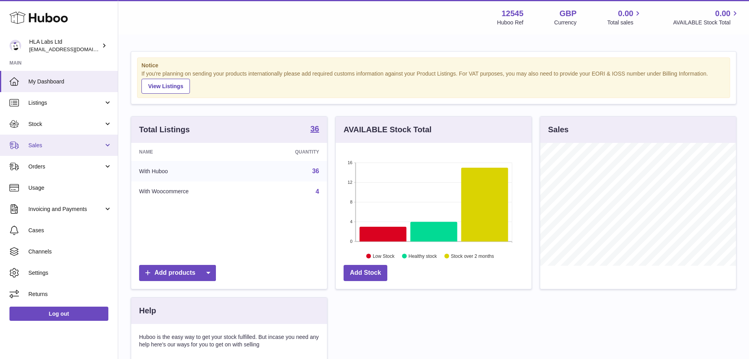  What do you see at coordinates (315, 129) in the screenshot?
I see `strong: 36` at bounding box center [315, 129].